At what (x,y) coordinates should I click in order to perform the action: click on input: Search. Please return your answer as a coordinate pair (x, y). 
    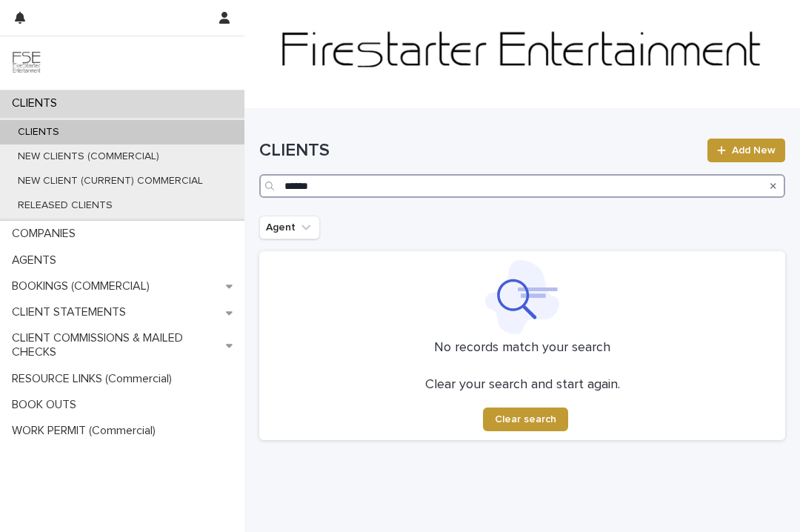
    Looking at the image, I should click on (522, 186).